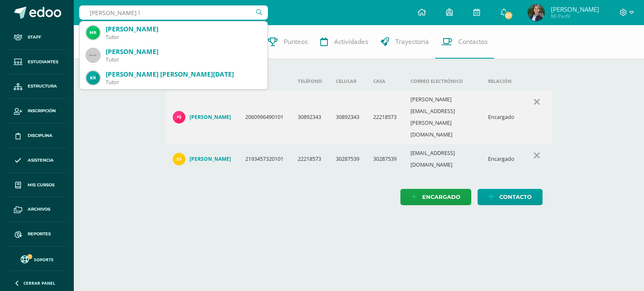 Image resolution: width=644 pixels, height=291 pixels. What do you see at coordinates (93, 78) in the screenshot?
I see `img: 35f6e07d659941b671a7fa2883462626.png` at bounding box center [93, 78].